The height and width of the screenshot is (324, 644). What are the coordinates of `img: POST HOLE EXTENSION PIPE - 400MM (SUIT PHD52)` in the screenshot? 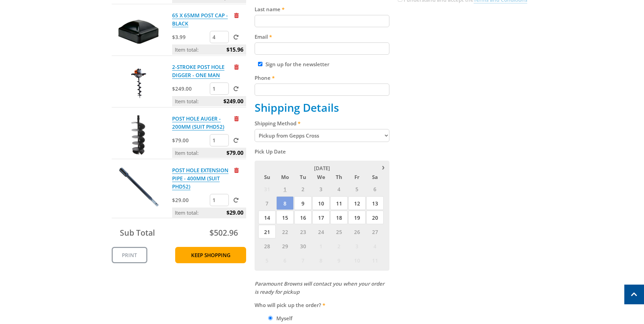 It's located at (138, 187).